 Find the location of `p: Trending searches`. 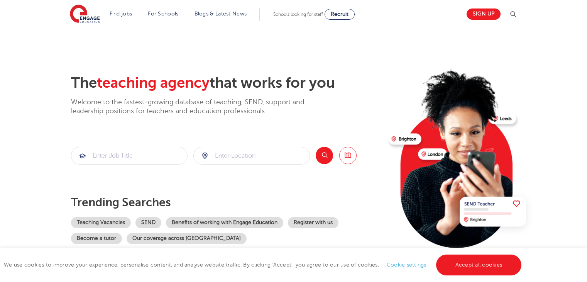

p: Trending searches is located at coordinates (226, 202).